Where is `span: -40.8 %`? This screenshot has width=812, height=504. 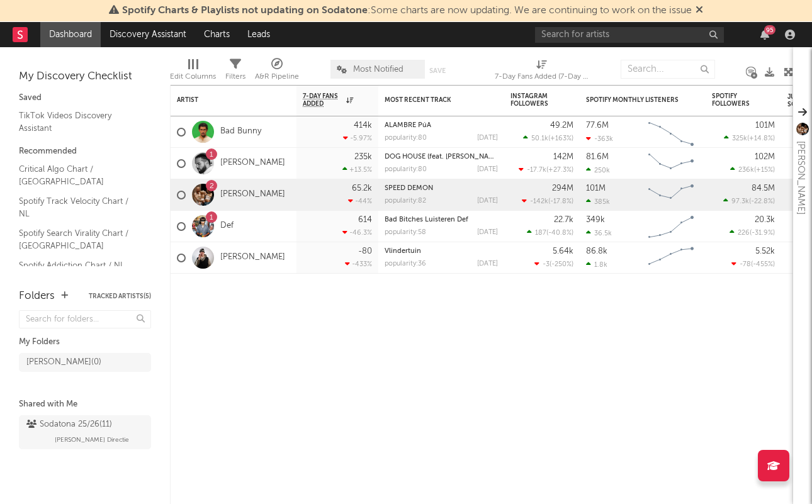
span: -40.8 % is located at coordinates (559, 233).